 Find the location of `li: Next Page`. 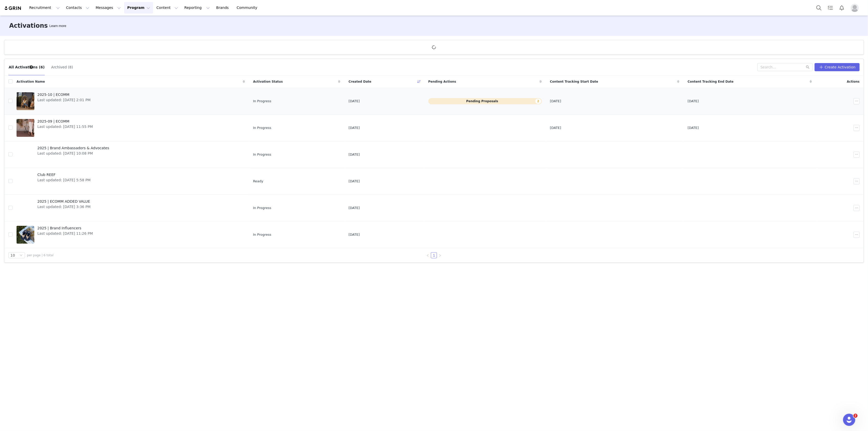

li: Next Page is located at coordinates (440, 255).